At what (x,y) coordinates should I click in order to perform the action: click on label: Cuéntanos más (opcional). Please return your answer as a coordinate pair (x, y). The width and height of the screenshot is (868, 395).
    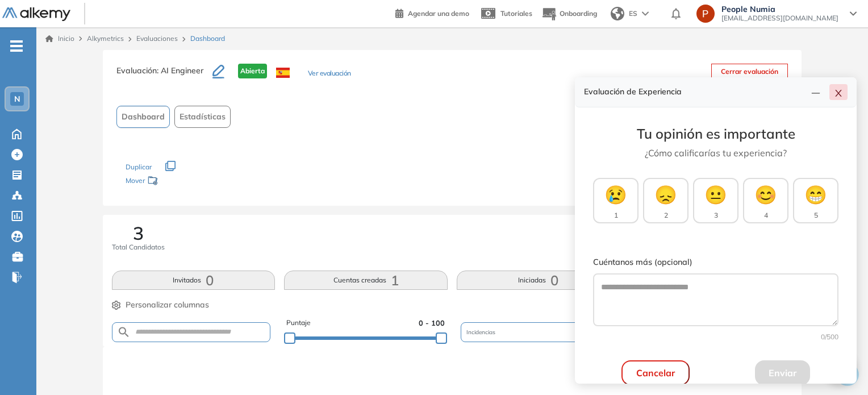
    Looking at the image, I should click on (716, 263).